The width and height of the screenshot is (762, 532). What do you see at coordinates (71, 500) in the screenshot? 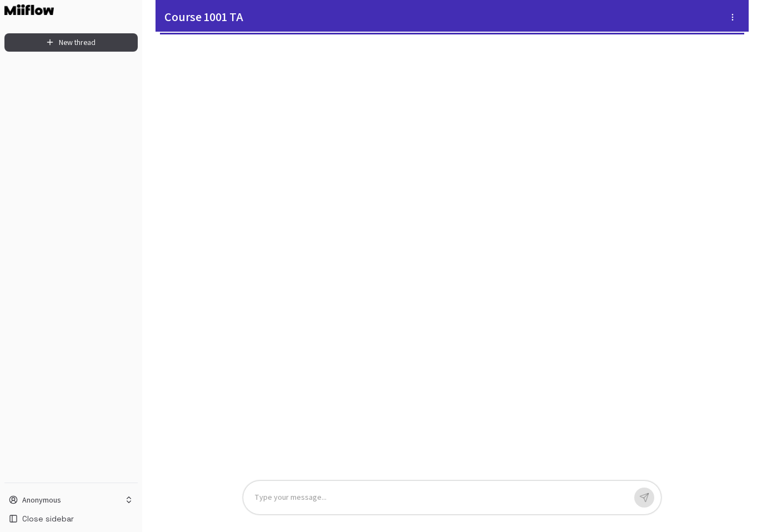
I see `button: Anonymous` at bounding box center [71, 500].